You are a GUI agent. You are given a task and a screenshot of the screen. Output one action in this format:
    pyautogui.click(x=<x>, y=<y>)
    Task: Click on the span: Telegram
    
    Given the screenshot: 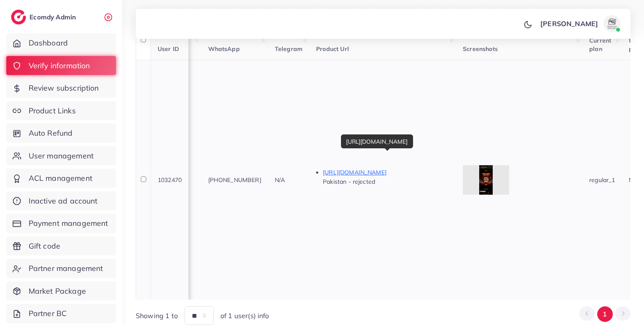 What is the action you would take?
    pyautogui.click(x=288, y=49)
    